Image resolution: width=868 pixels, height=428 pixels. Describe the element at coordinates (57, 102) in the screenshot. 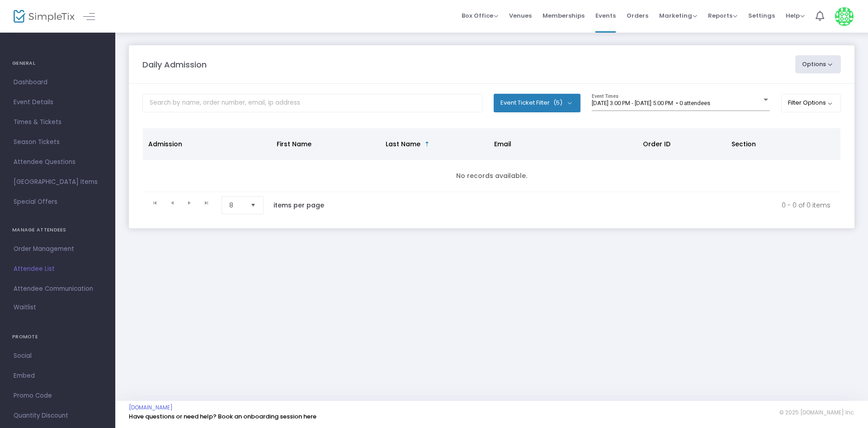

I see `span: Event Details` at that location.